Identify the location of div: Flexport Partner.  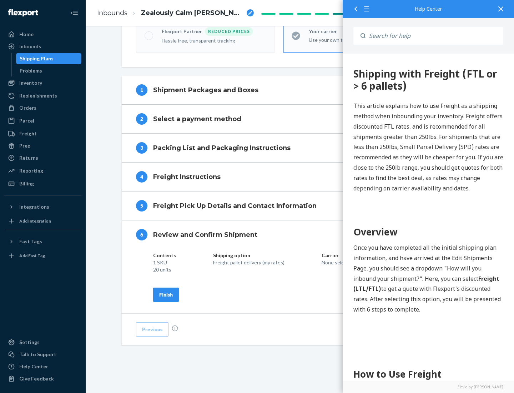
(183, 31).